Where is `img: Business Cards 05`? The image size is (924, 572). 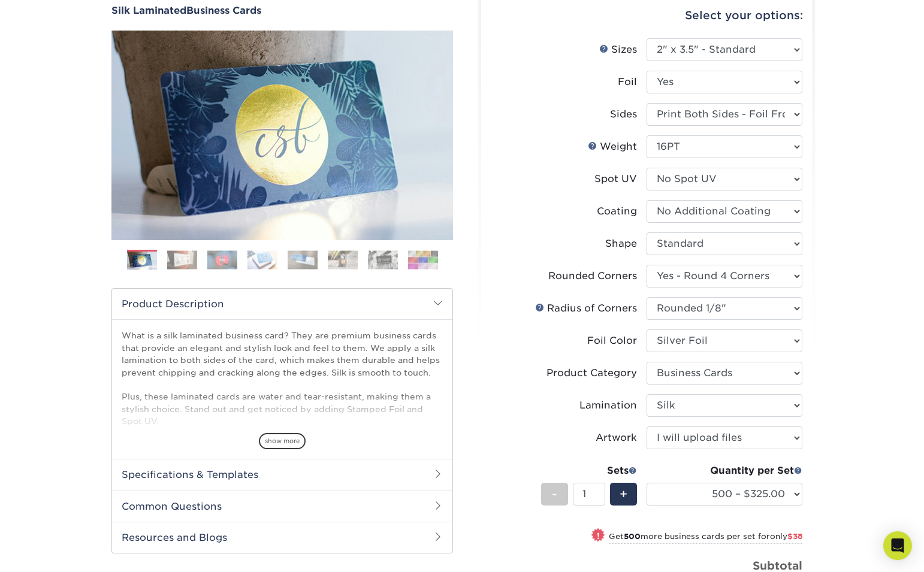 img: Business Cards 05 is located at coordinates (303, 260).